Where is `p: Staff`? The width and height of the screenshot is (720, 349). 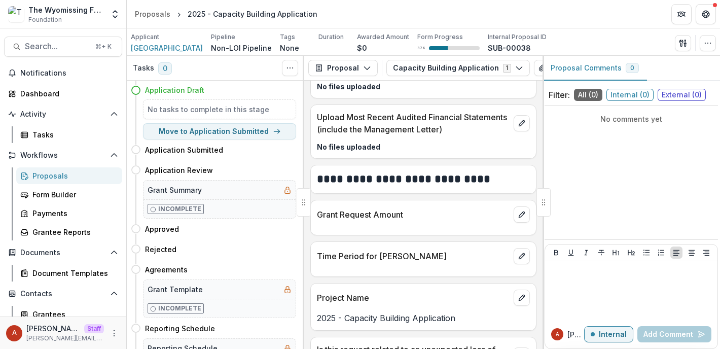
p: Staff is located at coordinates (94, 329).